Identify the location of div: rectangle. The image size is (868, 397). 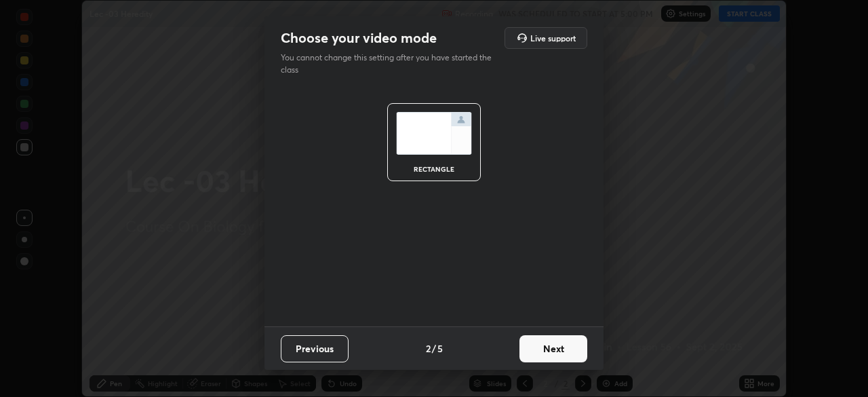
(434, 169).